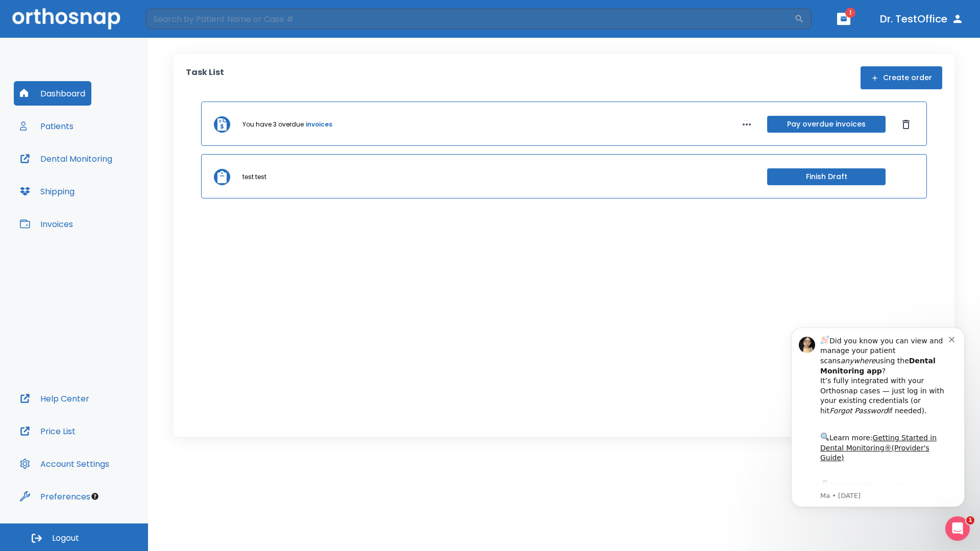 Image resolution: width=980 pixels, height=551 pixels. Describe the element at coordinates (109, 68) in the screenshot. I see `div: Did you know you can view and manage your patient scans using the ? It’s fully integrated with yo...` at that location.